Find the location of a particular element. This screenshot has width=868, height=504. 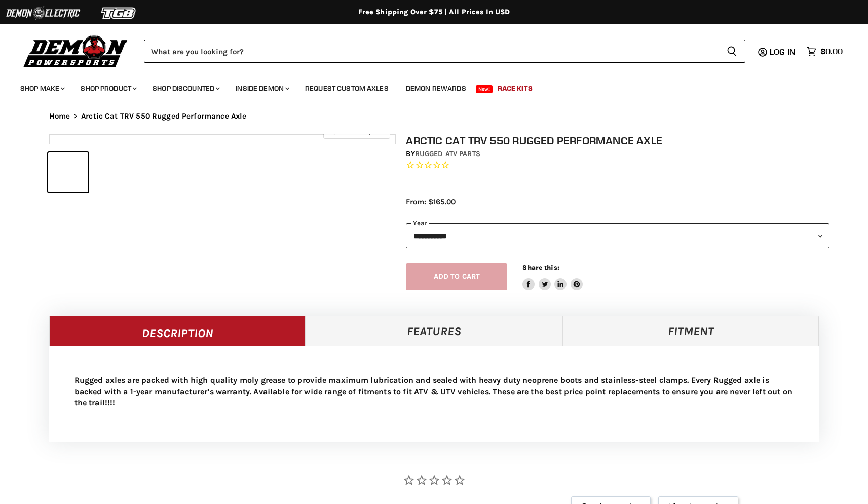

a: $0.00 is located at coordinates (824, 51).